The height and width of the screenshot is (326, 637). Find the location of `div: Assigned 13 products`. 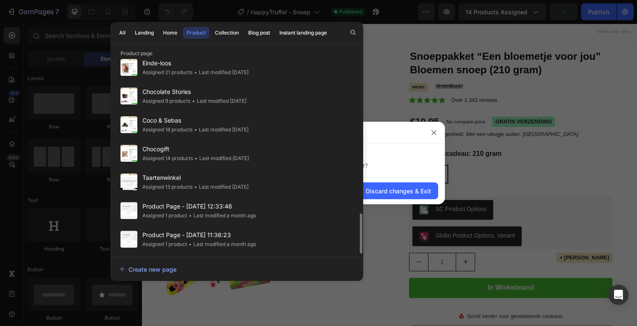

div: Assigned 13 products is located at coordinates (167, 187).